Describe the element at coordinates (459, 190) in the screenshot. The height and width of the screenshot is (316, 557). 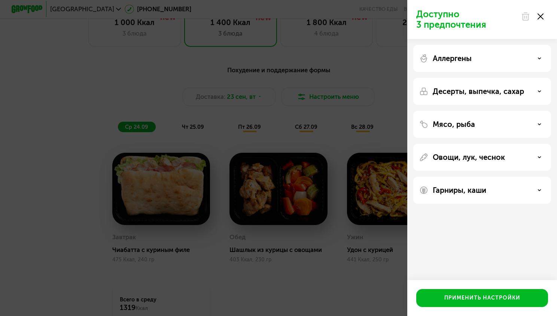
I see `p: Гарниры, каши` at that location.